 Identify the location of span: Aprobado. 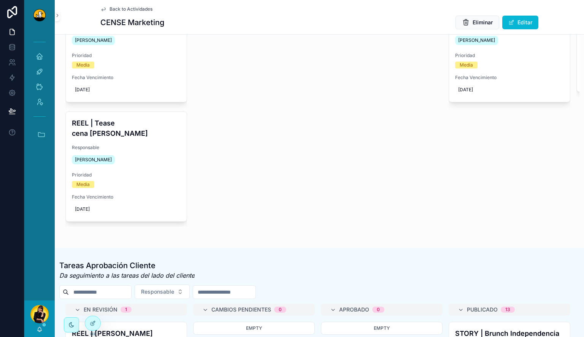
(354, 309).